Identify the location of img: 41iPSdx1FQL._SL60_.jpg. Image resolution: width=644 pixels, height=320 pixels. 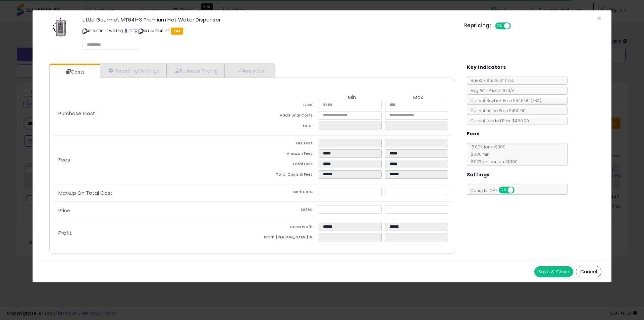
(60, 27).